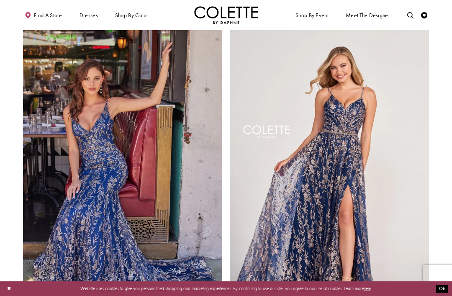 This screenshot has width=452, height=296. I want to click on span: Dresses, so click(89, 15).